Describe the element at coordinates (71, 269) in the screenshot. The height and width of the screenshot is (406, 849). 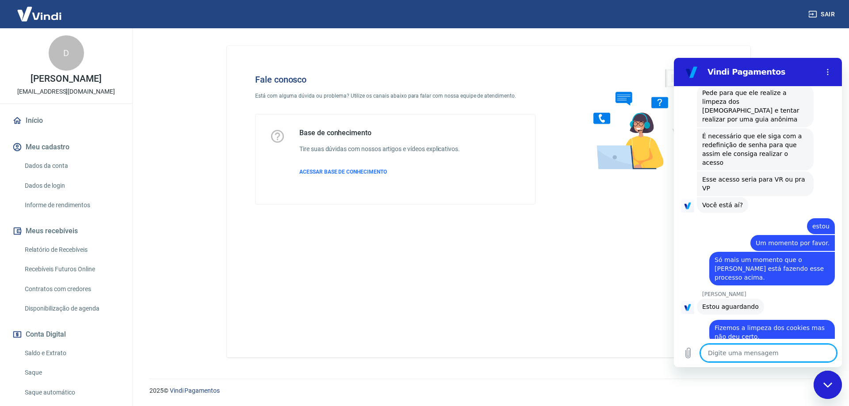
I see `a: Recebíveis Futuros Online` at that location.